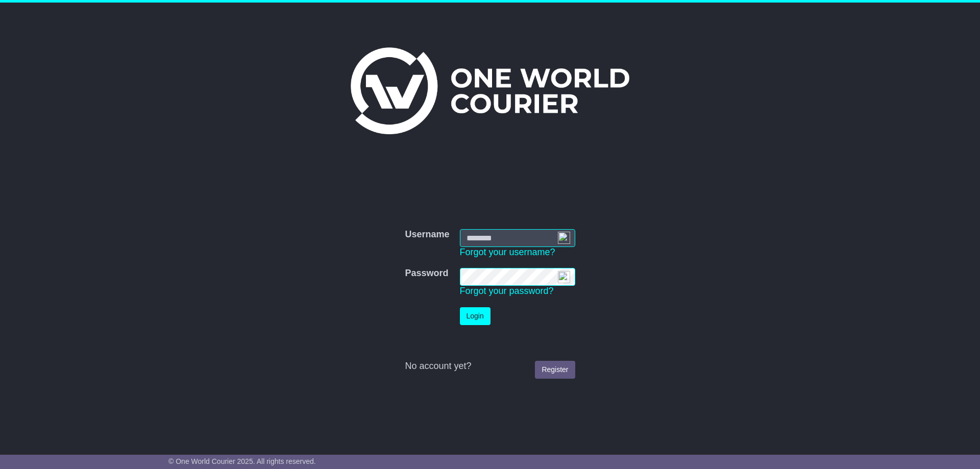 Image resolution: width=980 pixels, height=469 pixels. Describe the element at coordinates (507, 291) in the screenshot. I see `a: Forgot your password?` at that location.